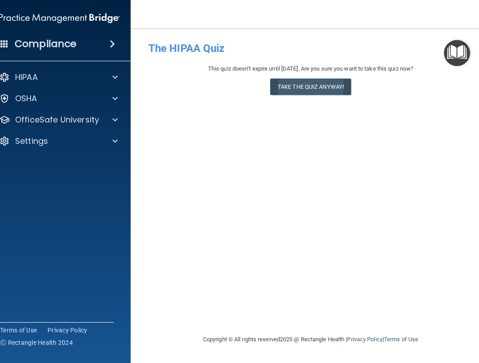 The image size is (479, 363). I want to click on p: Settings, so click(32, 141).